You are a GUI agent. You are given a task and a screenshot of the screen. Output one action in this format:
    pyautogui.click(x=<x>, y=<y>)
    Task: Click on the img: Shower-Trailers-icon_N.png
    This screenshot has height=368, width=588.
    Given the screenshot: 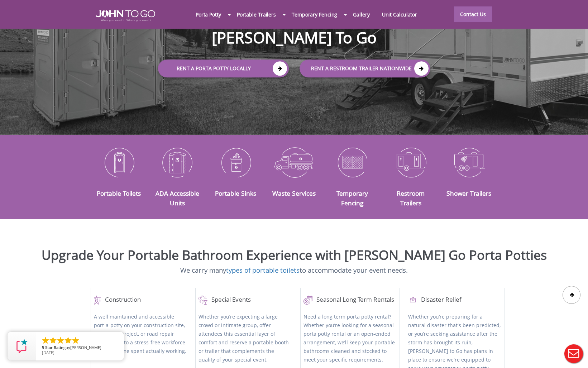 What is the action you would take?
    pyautogui.click(x=470, y=162)
    